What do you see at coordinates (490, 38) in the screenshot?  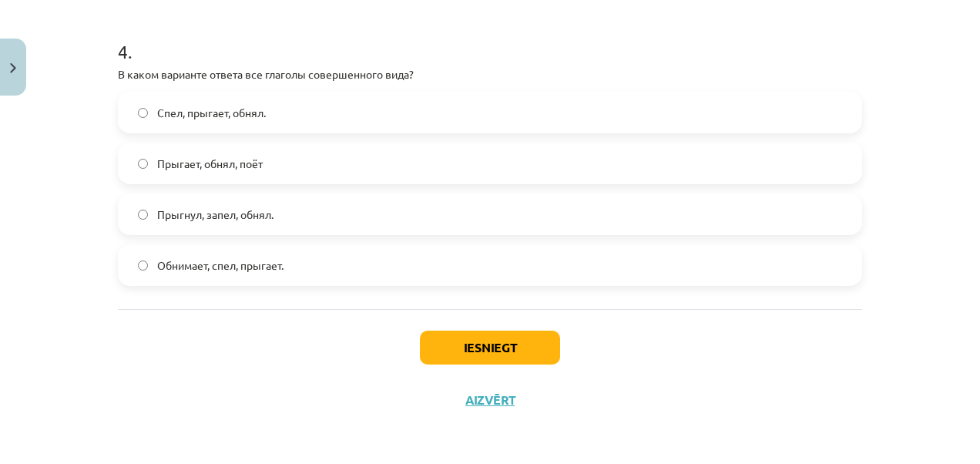 I see `h1: 4 .` at bounding box center [490, 38].